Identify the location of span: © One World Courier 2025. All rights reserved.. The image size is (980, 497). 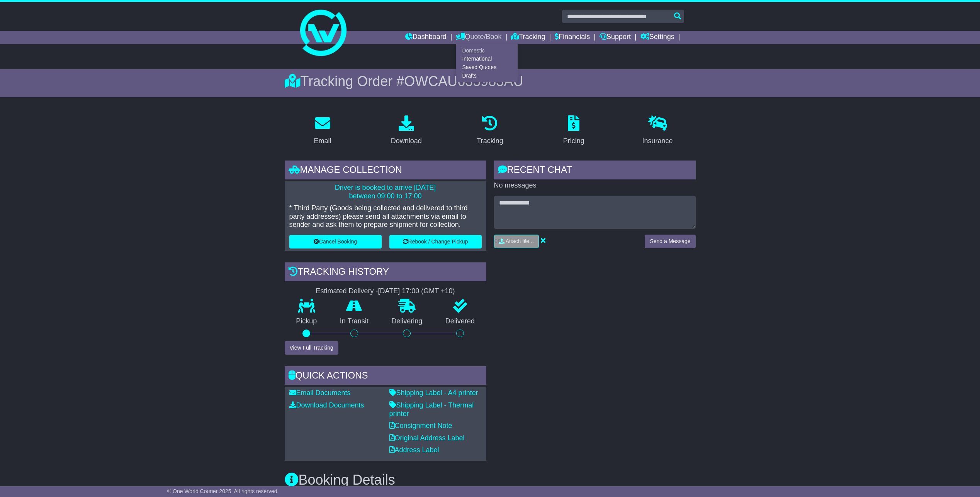
(223, 492).